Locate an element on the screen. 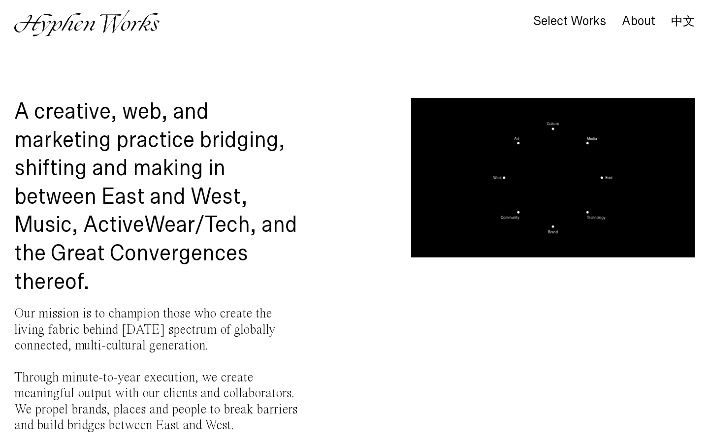 The width and height of the screenshot is (709, 443). a: Select Works is located at coordinates (569, 22).